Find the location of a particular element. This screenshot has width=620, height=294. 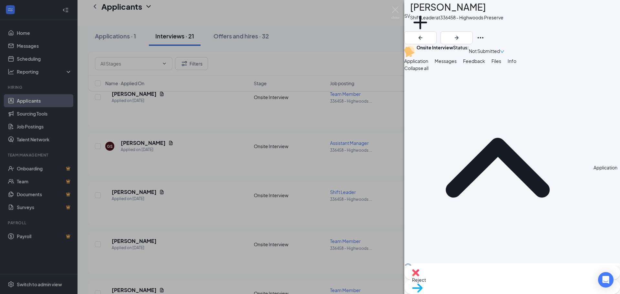

span: Info is located at coordinates (512, 61).